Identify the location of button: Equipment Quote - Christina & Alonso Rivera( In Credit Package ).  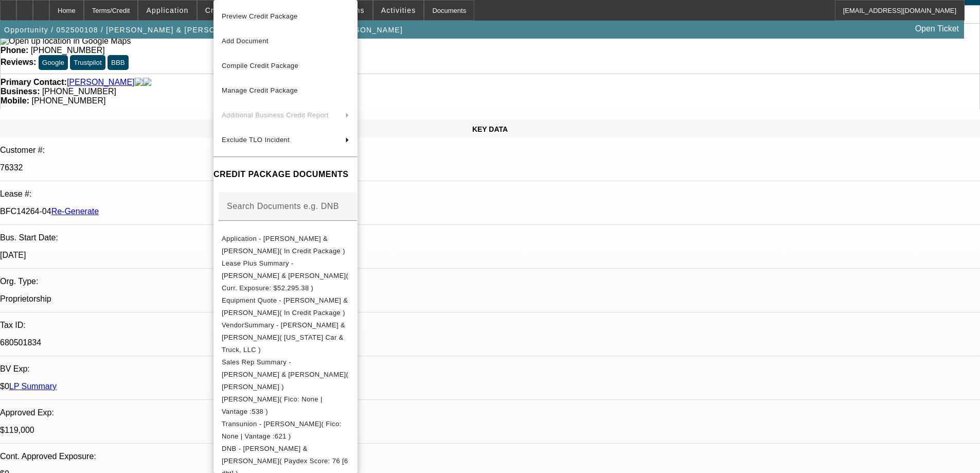
(285, 307).